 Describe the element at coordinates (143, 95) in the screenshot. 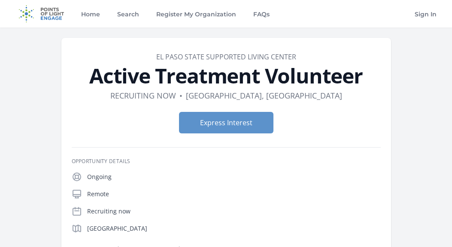

I see `dd: Recruiting now` at that location.